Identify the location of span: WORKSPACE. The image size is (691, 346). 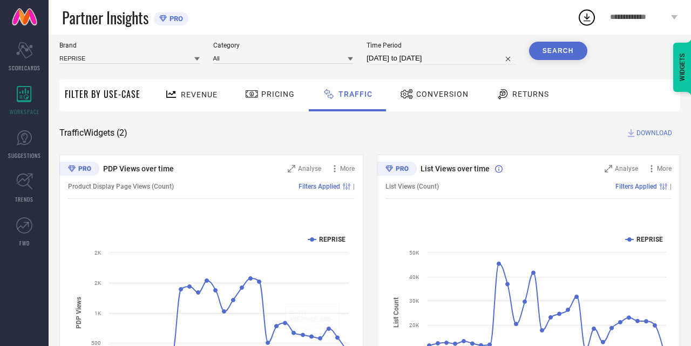
(24, 111).